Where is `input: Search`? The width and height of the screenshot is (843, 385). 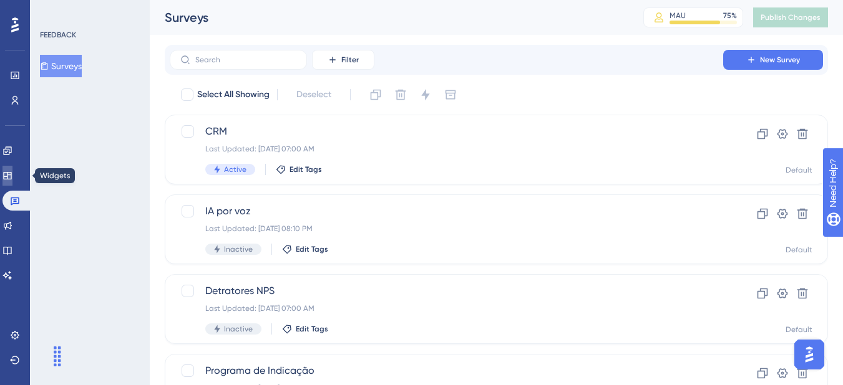
input: Search is located at coordinates (246, 60).